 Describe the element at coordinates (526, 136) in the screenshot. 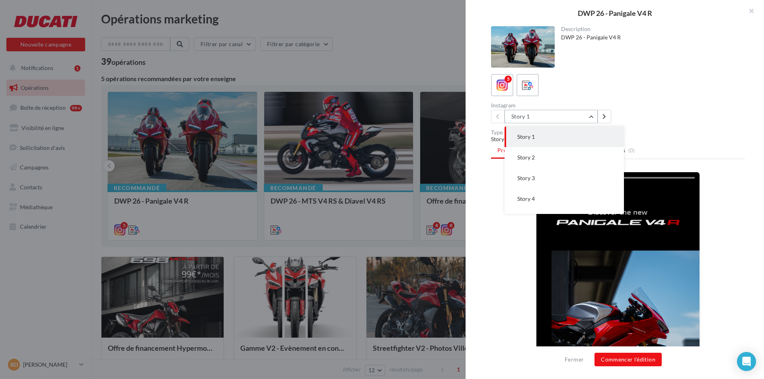

I see `span: Story 1` at that location.